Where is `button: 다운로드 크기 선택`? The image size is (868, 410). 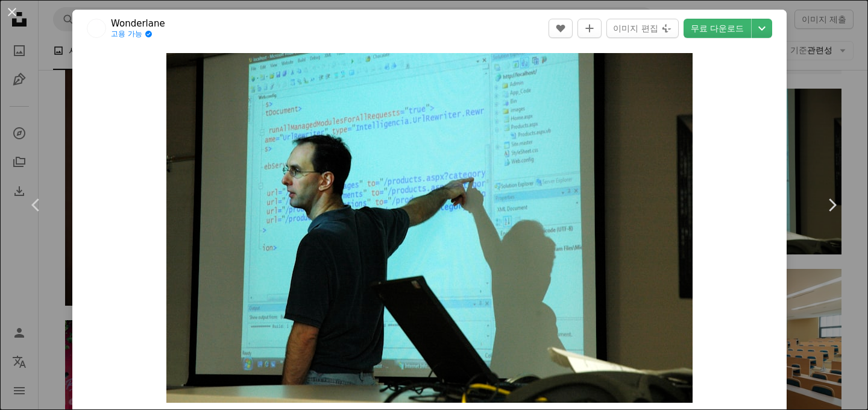
button: 다운로드 크기 선택 is located at coordinates (762, 29).